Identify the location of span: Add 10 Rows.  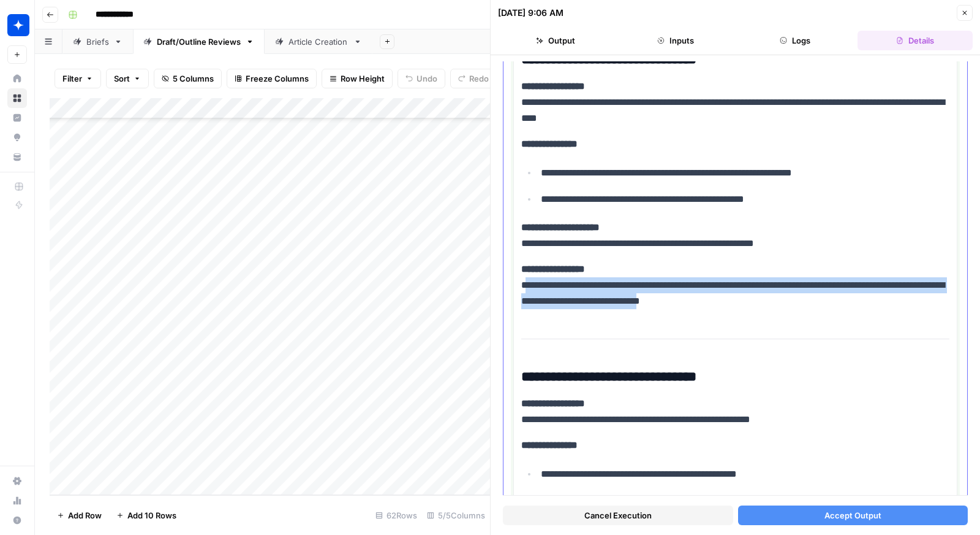
(152, 515).